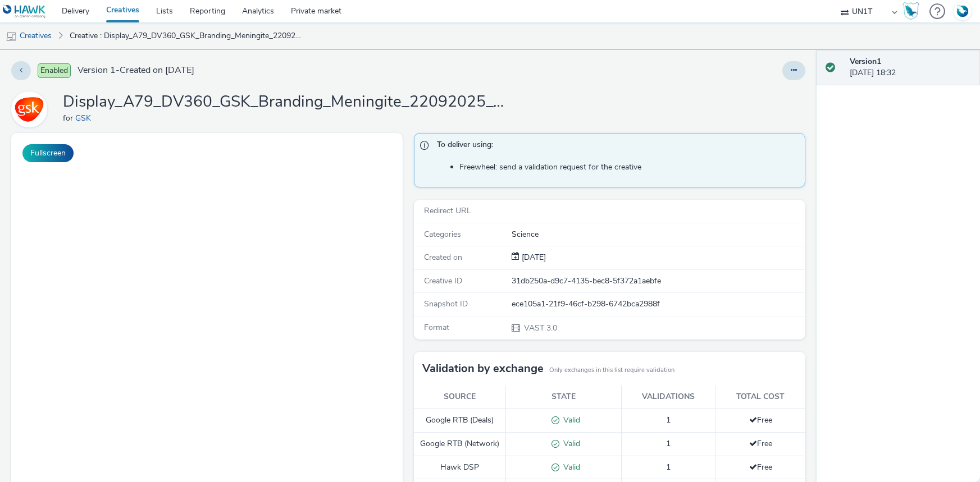 The height and width of the screenshot is (482, 980). What do you see at coordinates (911, 11) in the screenshot?
I see `div: Hawk Academy` at bounding box center [911, 11].